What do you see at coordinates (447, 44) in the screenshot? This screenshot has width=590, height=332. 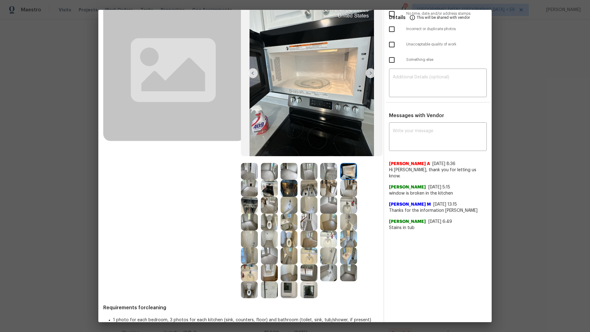 I see `span: Unacceptable quality of work` at bounding box center [447, 44].